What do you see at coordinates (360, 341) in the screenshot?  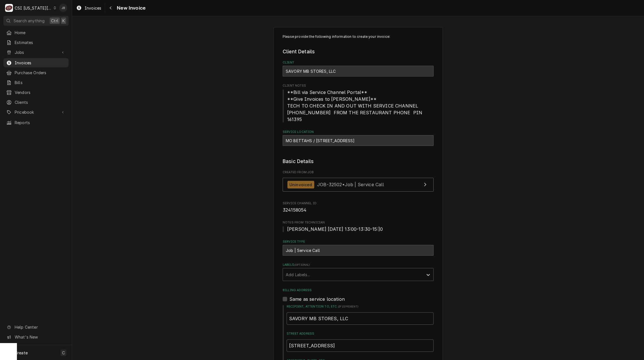 I see `div: Street Address` at bounding box center [360, 341].